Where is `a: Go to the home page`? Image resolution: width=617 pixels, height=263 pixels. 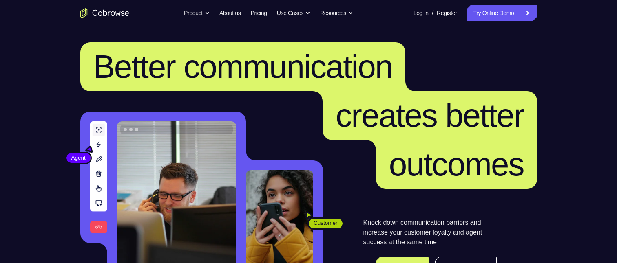
a: Go to the home page is located at coordinates (105, 13).